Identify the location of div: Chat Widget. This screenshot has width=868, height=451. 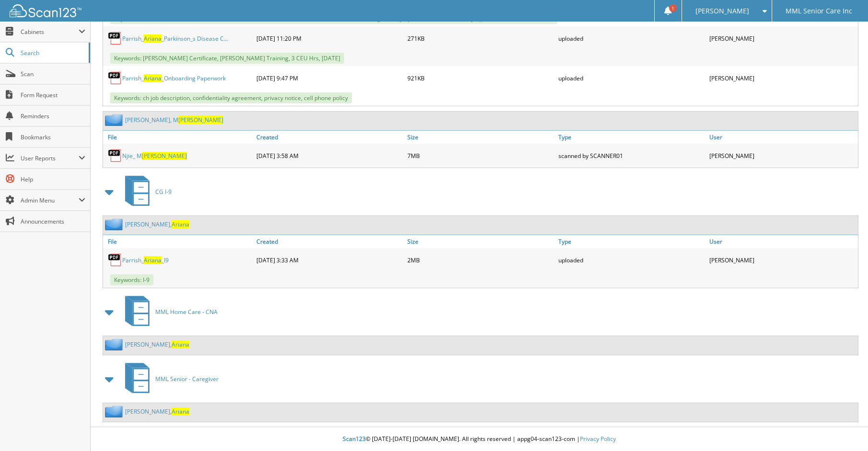
(844, 428).